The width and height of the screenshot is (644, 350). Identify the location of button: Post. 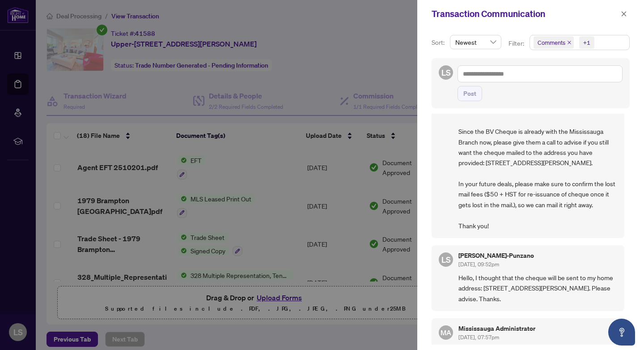
(469, 93).